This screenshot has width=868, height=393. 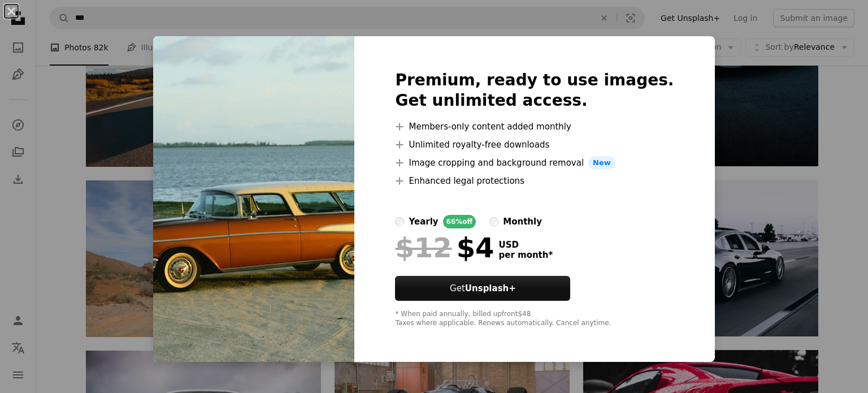 What do you see at coordinates (444, 248) in the screenshot?
I see `div: $4` at bounding box center [444, 248].